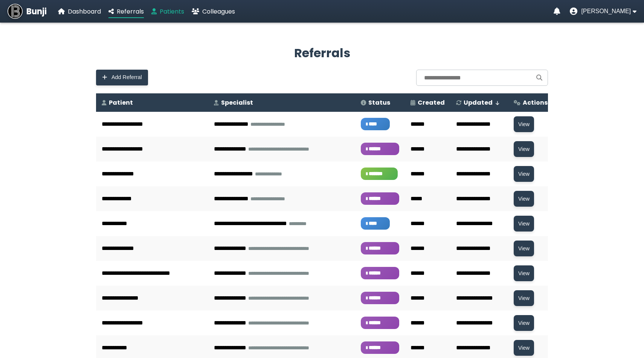 The image size is (644, 358). I want to click on span: Dashboard, so click(84, 11).